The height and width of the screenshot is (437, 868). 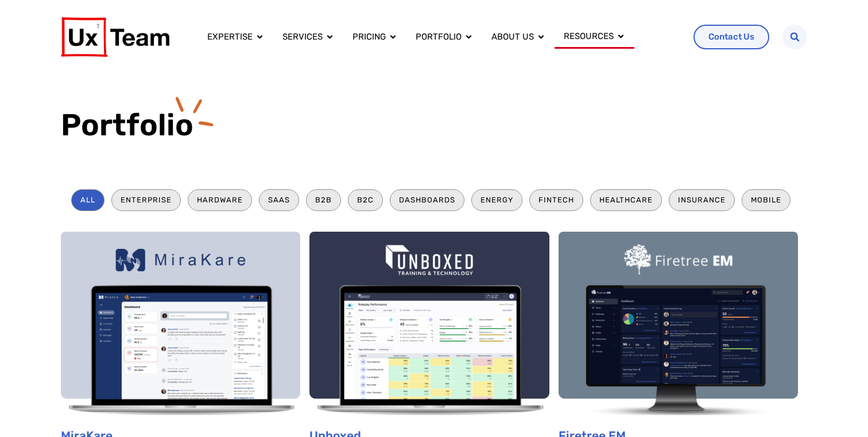 I want to click on a: Caregiver Dashboard for Managing Daily Care, so click(x=180, y=323).